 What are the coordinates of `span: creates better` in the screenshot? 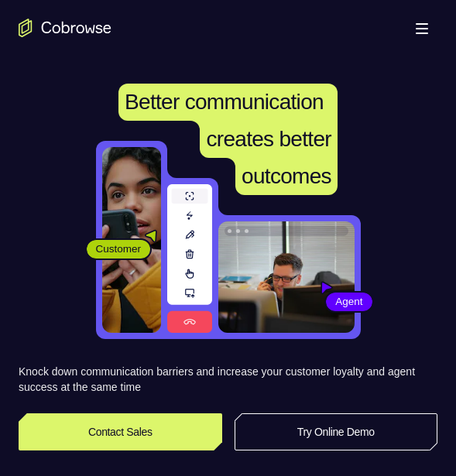 It's located at (268, 139).